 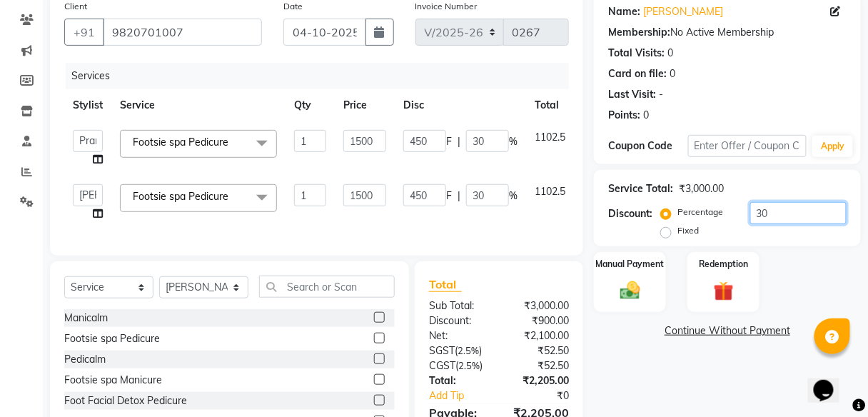 What do you see at coordinates (539, 335) in the screenshot?
I see `div: ₹2,100.00` at bounding box center [539, 335].